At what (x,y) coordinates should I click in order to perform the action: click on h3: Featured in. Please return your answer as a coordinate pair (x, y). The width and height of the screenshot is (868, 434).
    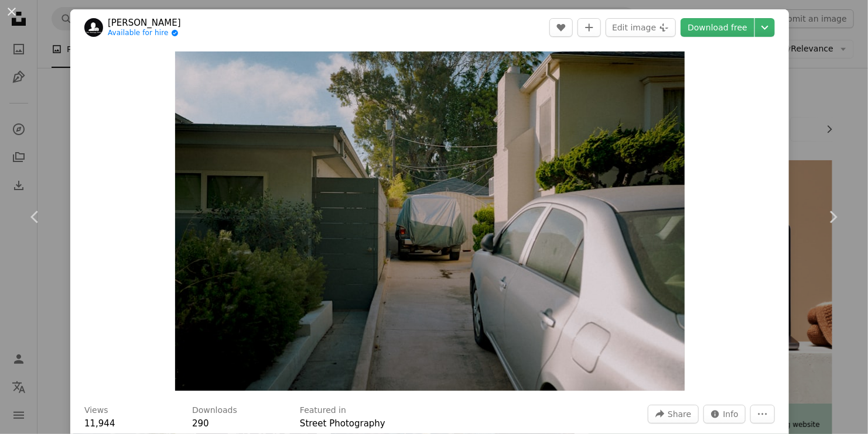
    Looking at the image, I should click on (323, 411).